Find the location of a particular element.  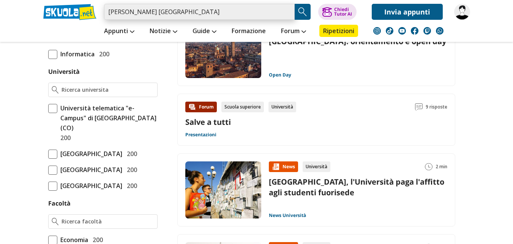

input: Ricerca universita is located at coordinates (108, 90).